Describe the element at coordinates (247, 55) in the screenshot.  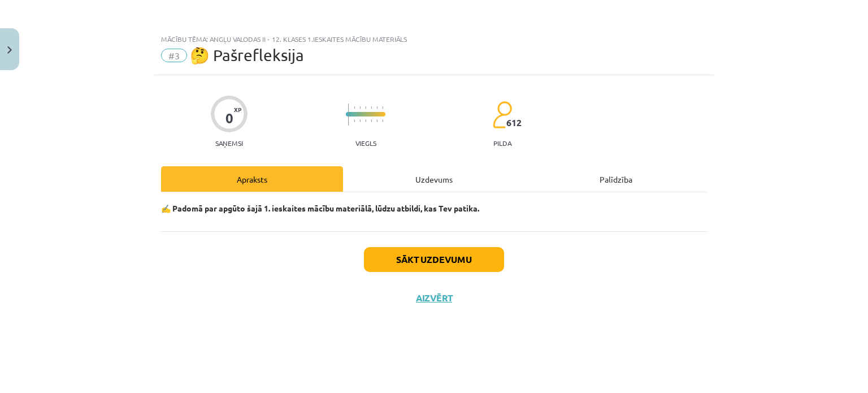
I see `span: 🤔 Pašrefleksija` at that location.